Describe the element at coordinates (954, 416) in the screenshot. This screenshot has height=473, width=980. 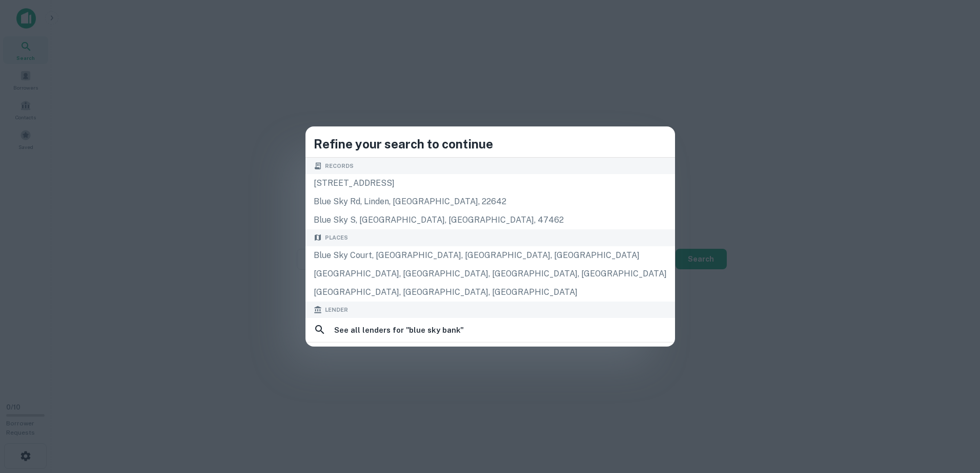
I see `div: Chat Widget` at that location.